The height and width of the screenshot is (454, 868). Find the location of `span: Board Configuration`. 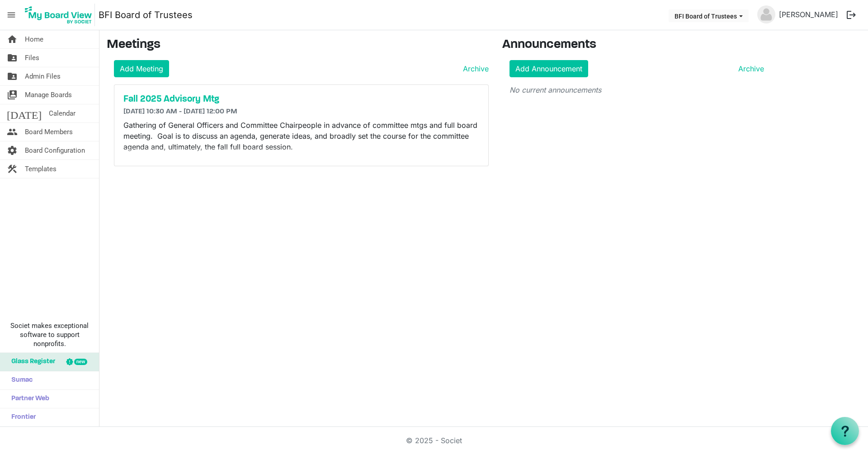

span: Board Configuration is located at coordinates (55, 150).